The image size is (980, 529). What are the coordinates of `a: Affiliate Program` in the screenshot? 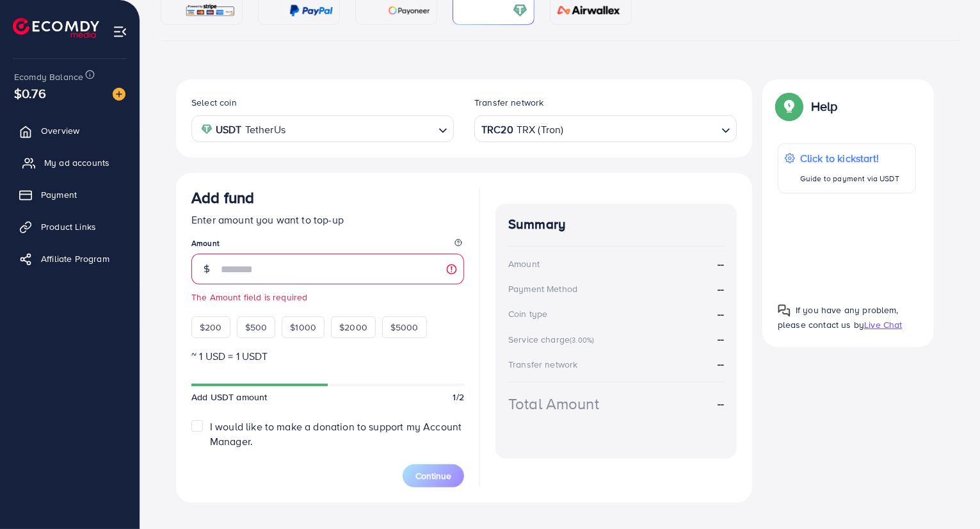 It's located at (70, 259).